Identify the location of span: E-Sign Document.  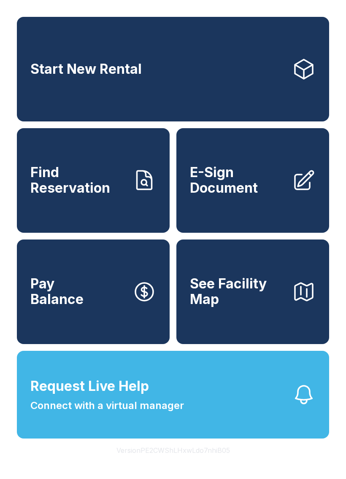
(237, 180).